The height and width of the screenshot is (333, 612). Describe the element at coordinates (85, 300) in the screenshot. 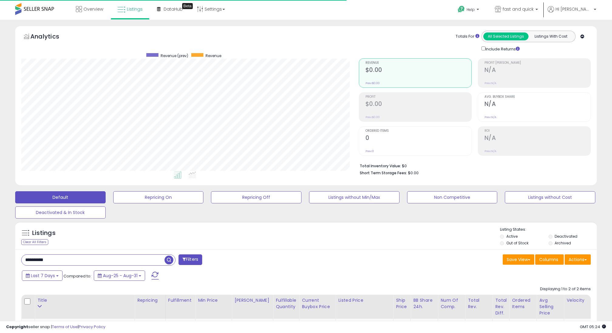

I see `div: Title` at that location.